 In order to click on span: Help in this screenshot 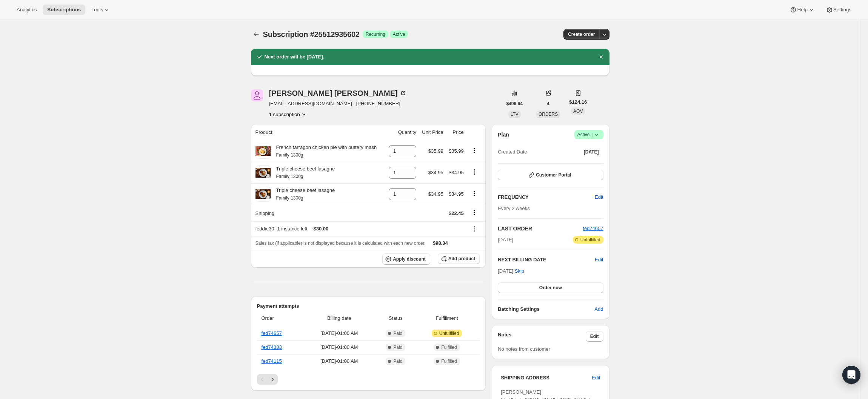, I will do `click(802, 10)`.